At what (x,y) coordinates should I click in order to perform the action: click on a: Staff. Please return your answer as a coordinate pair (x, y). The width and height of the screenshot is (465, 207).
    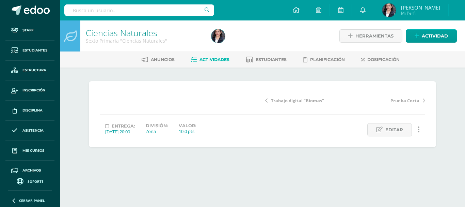
    Looking at the image, I should click on (30, 30).